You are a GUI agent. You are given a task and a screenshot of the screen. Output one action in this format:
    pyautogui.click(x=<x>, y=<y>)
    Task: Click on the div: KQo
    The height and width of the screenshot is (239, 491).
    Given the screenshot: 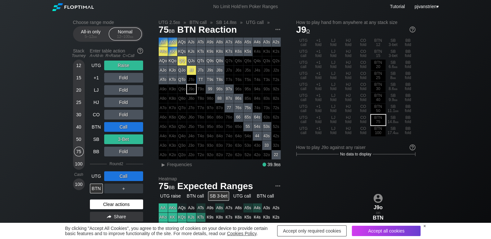 What is the action you would take?
    pyautogui.click(x=173, y=61)
    